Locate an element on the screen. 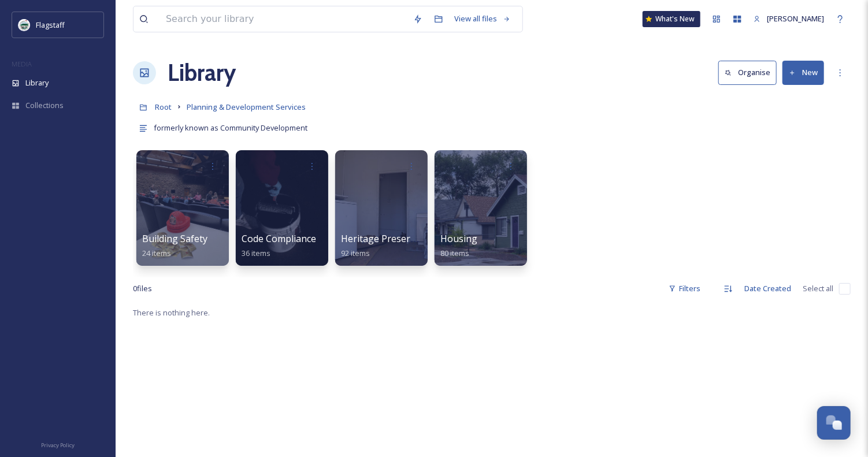 The image size is (868, 457). span: 0 file s is located at coordinates (142, 288).